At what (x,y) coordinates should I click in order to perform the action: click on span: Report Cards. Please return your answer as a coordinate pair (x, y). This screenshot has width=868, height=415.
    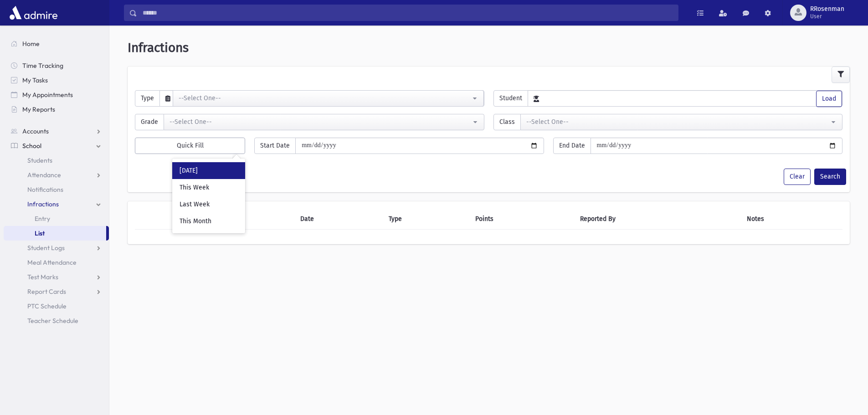
    Looking at the image, I should click on (47, 291).